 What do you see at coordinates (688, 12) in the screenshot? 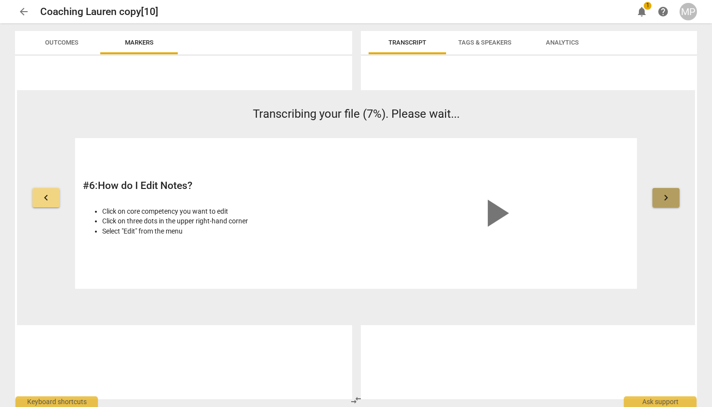
I see `div: MP` at bounding box center [688, 12].